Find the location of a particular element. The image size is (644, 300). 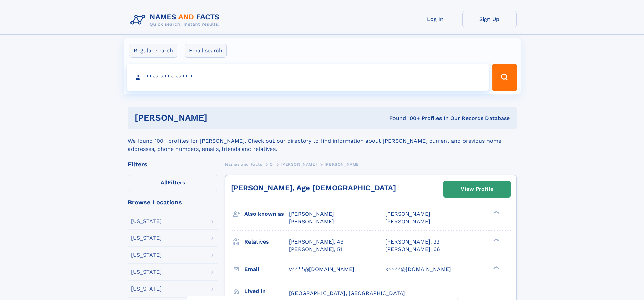

h3: Also known as is located at coordinates (267, 214).